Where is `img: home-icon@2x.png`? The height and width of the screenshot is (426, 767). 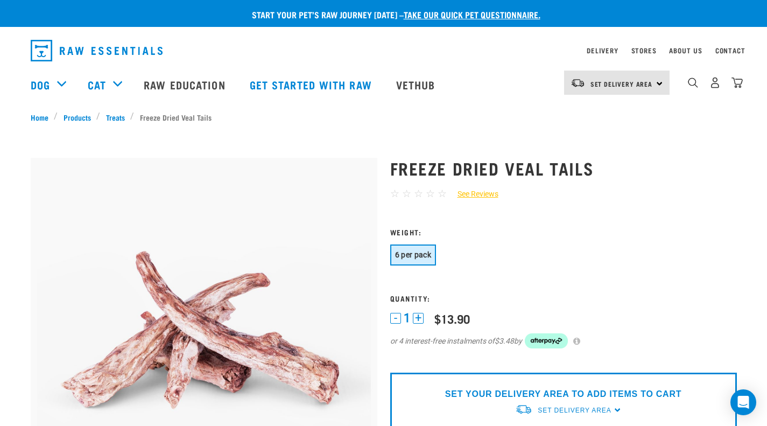
img: home-icon@2x.png is located at coordinates (737, 82).